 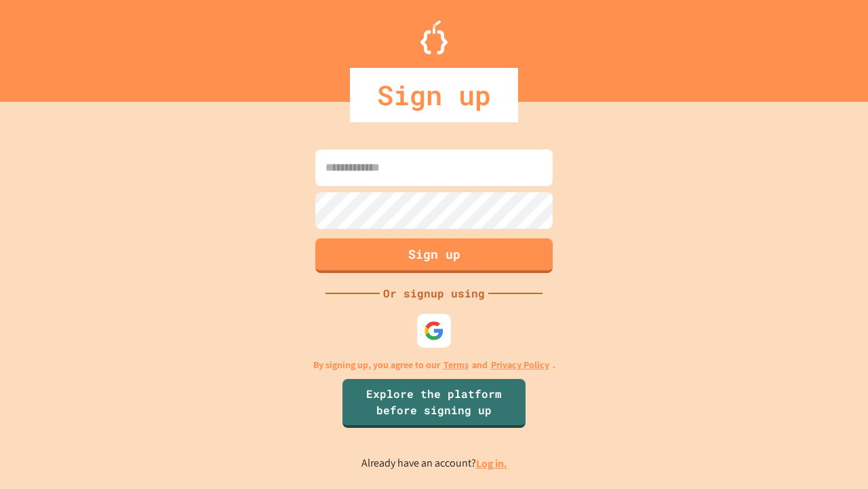 What do you see at coordinates (434, 364) in the screenshot?
I see `p: By signing up, you agree to our and .` at bounding box center [434, 364].